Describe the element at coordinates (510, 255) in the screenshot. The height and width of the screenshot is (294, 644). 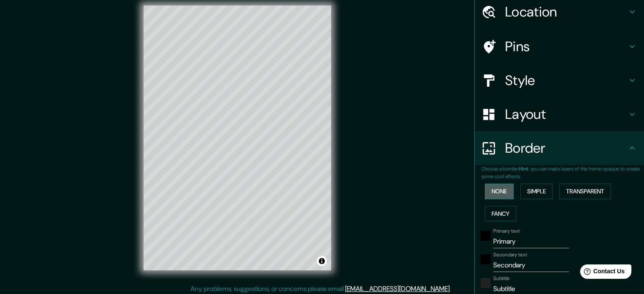
I see `label: Secondary text` at that location.